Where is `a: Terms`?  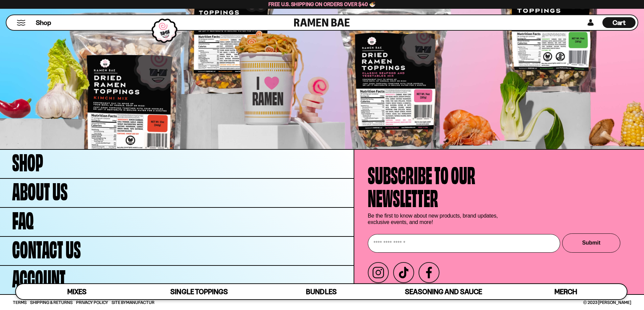
a: Terms is located at coordinates (19, 303).